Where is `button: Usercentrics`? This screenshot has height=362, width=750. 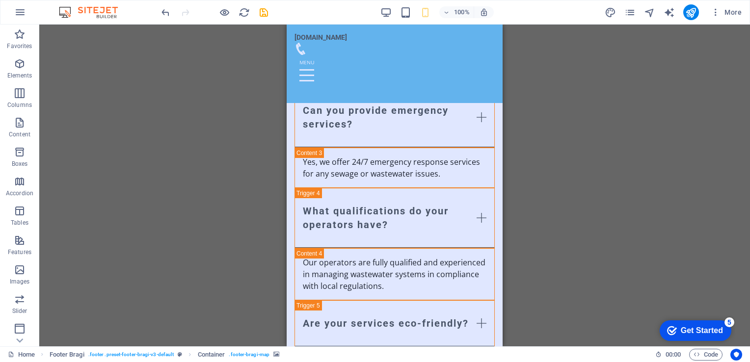 button: Usercentrics is located at coordinates (736, 355).